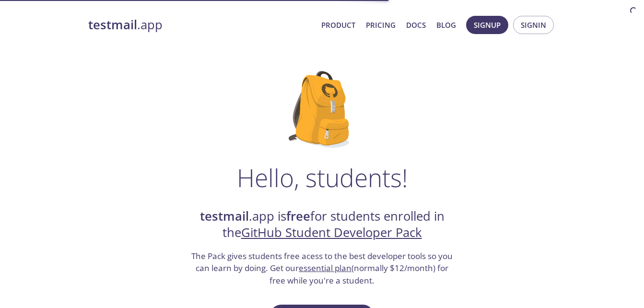  What do you see at coordinates (446, 25) in the screenshot?
I see `a: Blog` at bounding box center [446, 25].